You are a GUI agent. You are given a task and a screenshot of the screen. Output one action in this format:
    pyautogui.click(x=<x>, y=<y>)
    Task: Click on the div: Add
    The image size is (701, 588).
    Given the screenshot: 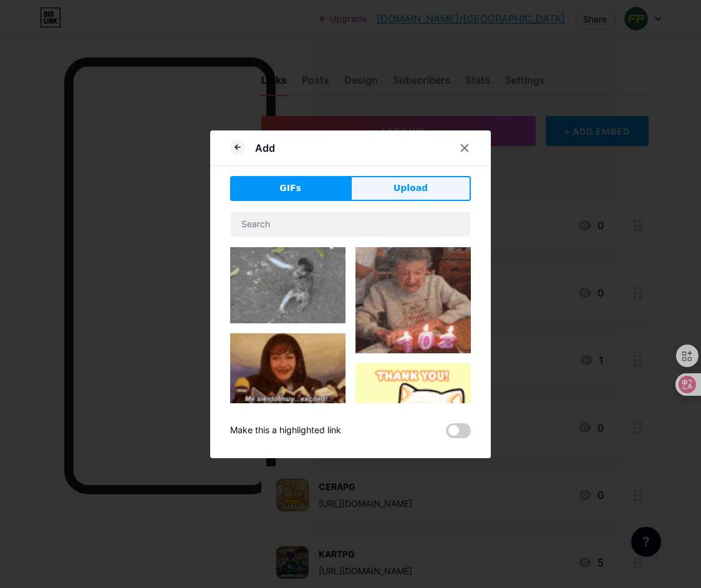 What is the action you would take?
    pyautogui.click(x=266, y=148)
    